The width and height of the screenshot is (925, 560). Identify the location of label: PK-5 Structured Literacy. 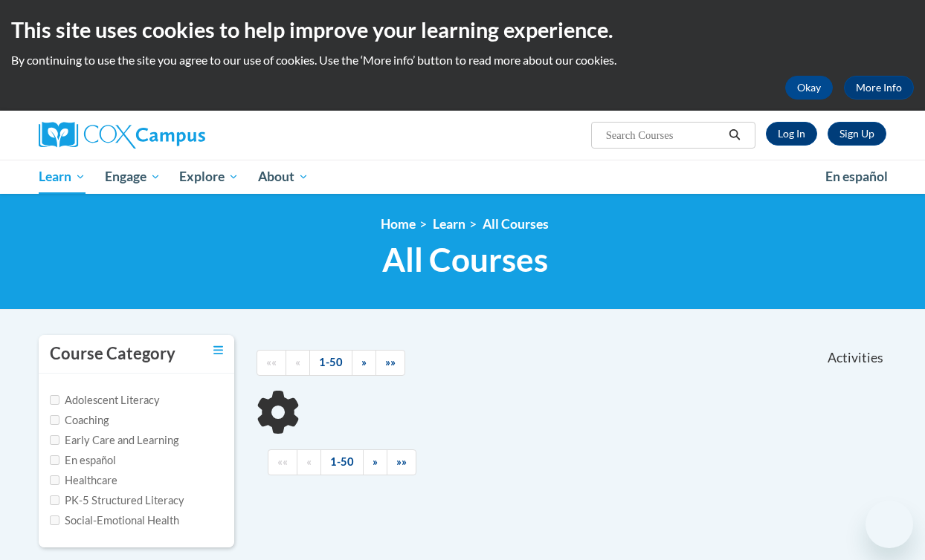
(116, 501).